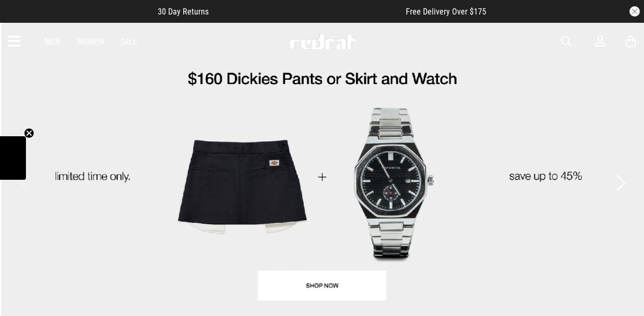 The image size is (644, 316). What do you see at coordinates (446, 12) in the screenshot?
I see `span: Free Delivery Over $175` at bounding box center [446, 12].